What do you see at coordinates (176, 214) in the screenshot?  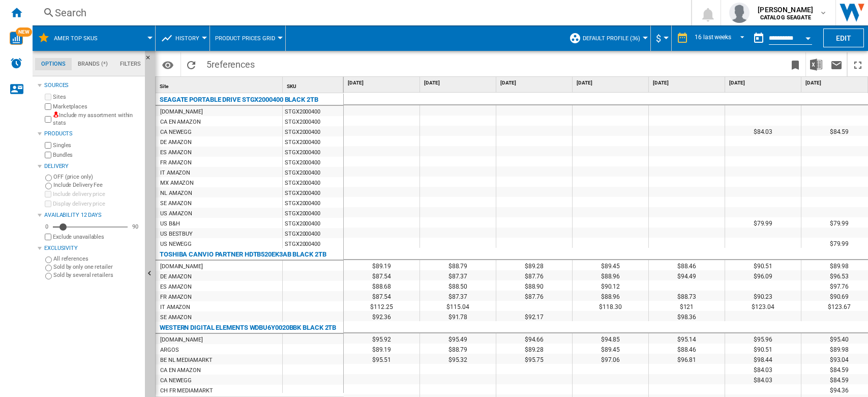 I see `div: US AMAZON` at bounding box center [176, 214].